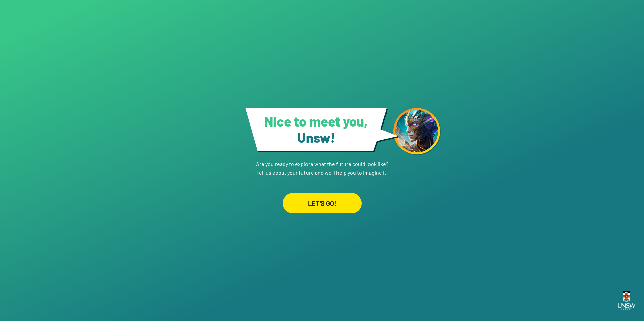  Describe the element at coordinates (322, 203) in the screenshot. I see `div: LET'S GO!` at that location.